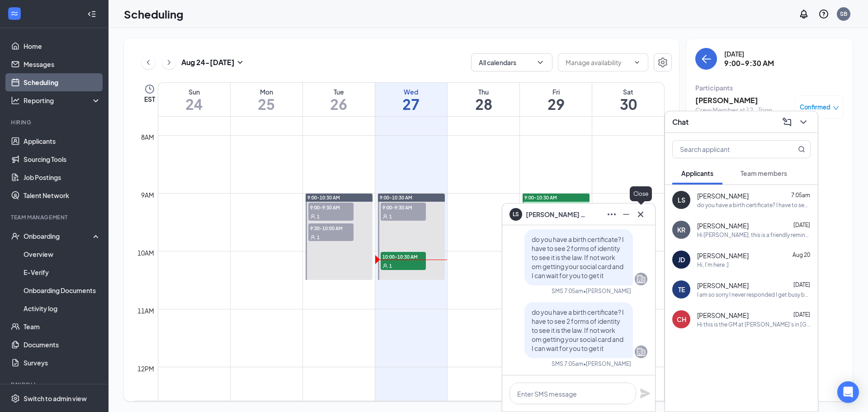 The image size is (868, 412). I want to click on a: E-Verify, so click(62, 272).